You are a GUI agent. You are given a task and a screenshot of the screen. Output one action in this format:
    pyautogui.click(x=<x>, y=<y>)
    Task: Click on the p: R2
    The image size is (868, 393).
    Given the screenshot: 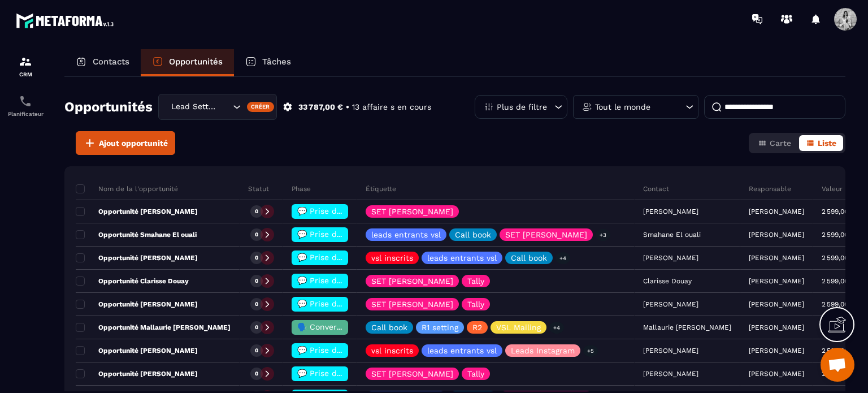 What is the action you would take?
    pyautogui.click(x=477, y=328)
    